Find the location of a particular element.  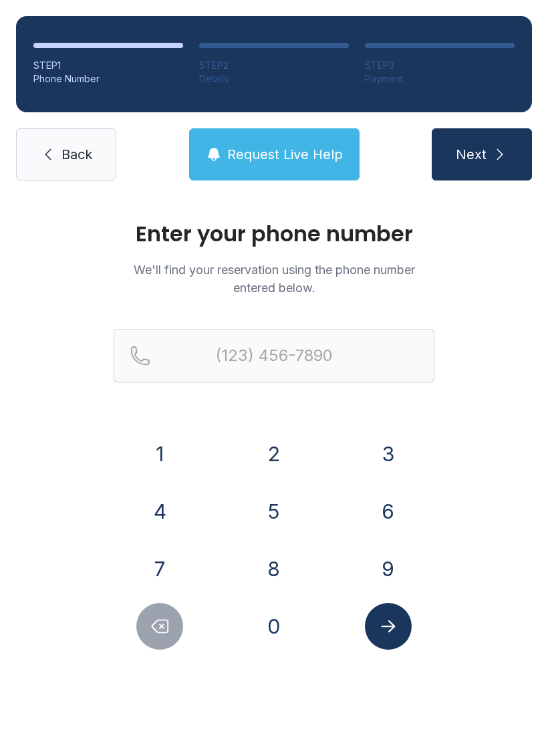

span: Request Live Help is located at coordinates (284, 154).